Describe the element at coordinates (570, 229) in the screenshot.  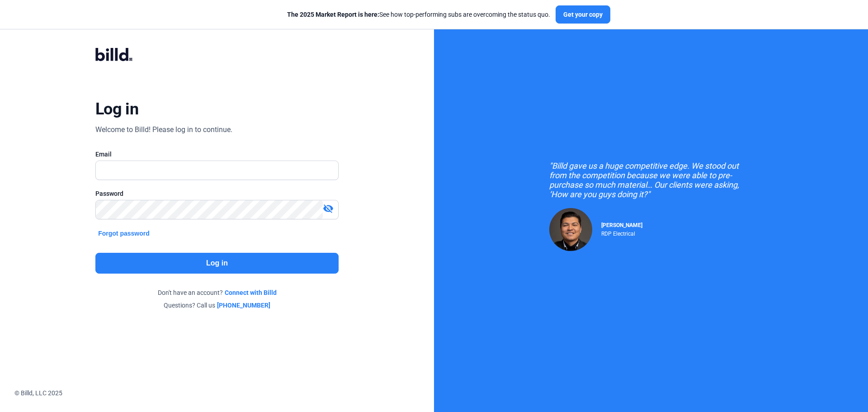
I see `img: Raul Pacheco` at that location.